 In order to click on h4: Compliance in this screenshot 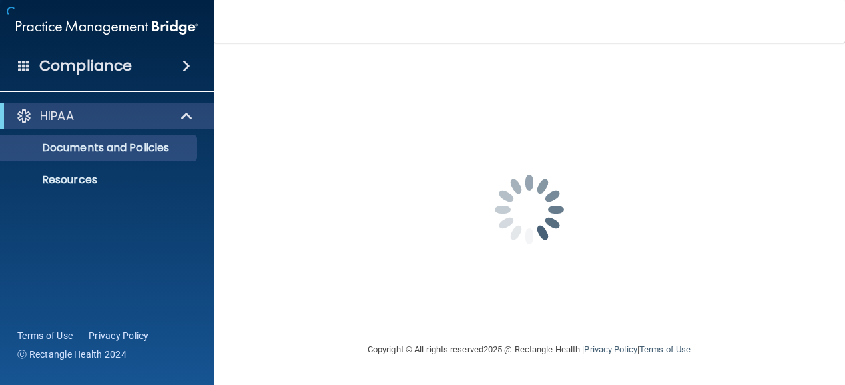, I will do `click(85, 66)`.